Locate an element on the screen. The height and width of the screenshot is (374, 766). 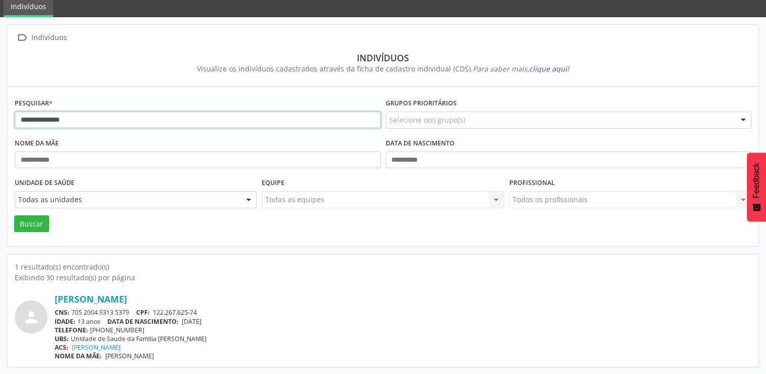
i: Para saber mais, is located at coordinates (521, 68).